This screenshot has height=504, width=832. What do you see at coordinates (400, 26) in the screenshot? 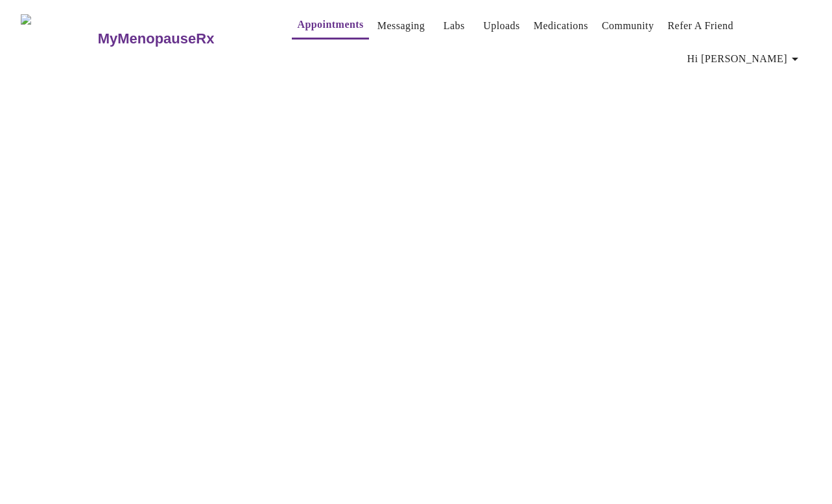
I see `button: Messaging` at bounding box center [400, 26].